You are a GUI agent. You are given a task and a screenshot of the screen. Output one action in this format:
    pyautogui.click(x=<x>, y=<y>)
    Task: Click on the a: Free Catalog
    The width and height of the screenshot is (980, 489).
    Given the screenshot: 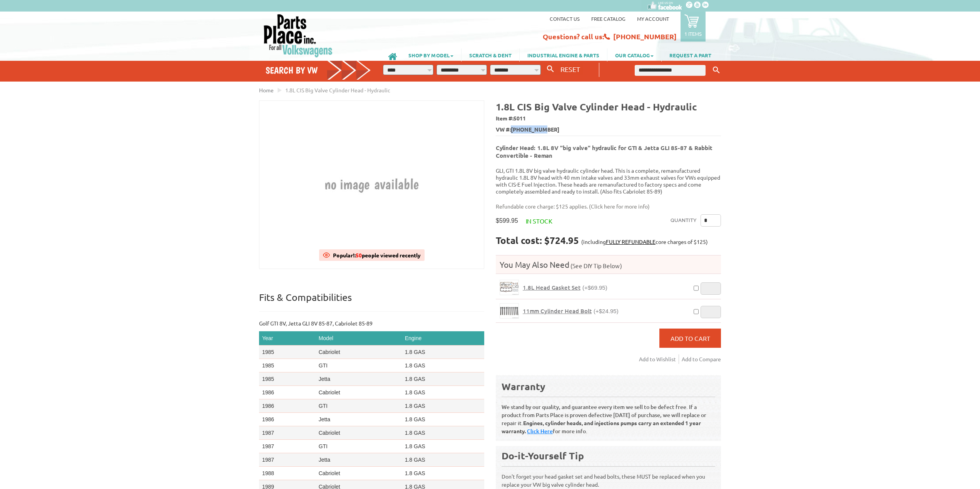 What is the action you would take?
    pyautogui.click(x=609, y=18)
    